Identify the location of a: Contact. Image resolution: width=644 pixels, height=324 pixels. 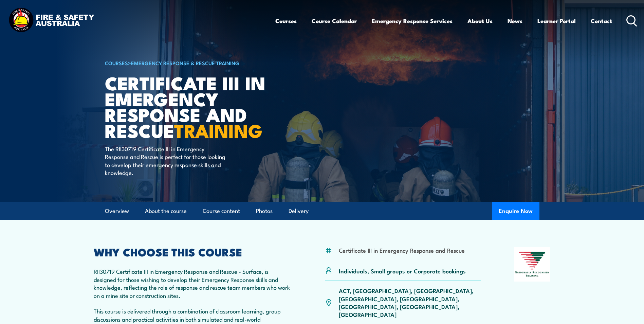
(601, 21).